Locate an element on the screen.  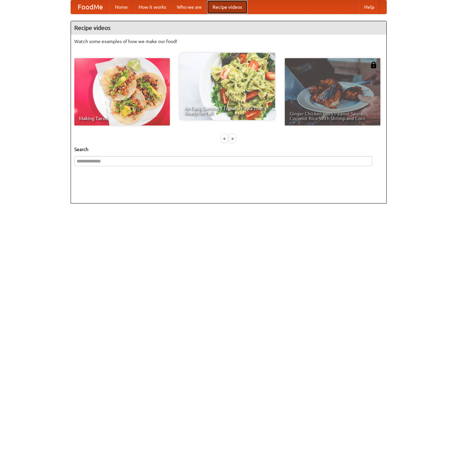
a: How it works is located at coordinates (152, 7).